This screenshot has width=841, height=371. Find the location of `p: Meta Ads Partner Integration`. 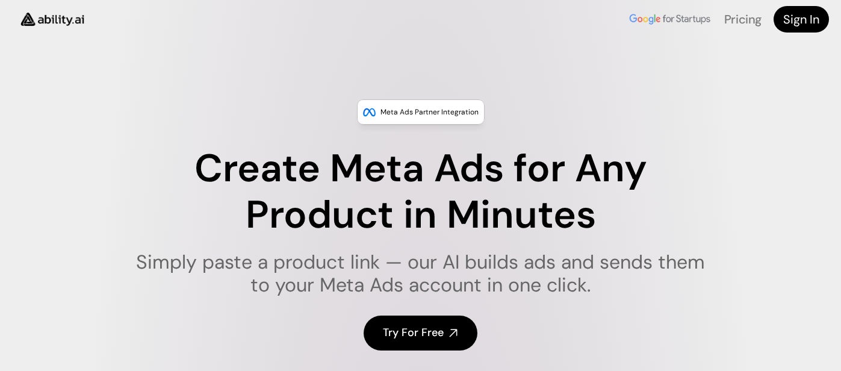

p: Meta Ads Partner Integration is located at coordinates (429, 112).